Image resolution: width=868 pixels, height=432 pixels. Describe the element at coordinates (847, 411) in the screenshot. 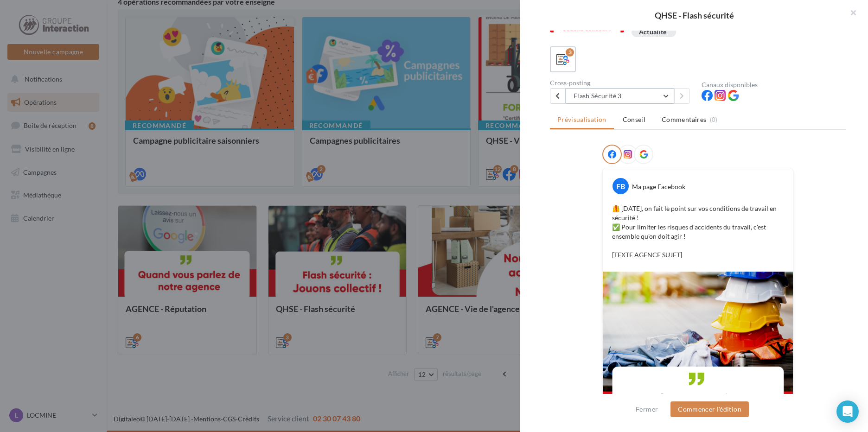

I see `div: Open Intercom Messenger` at that location.